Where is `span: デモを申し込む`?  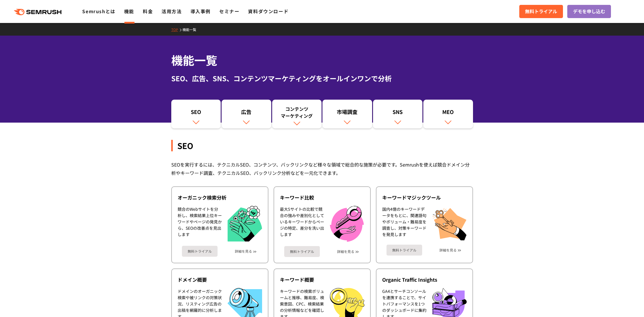 span: デモを申し込む is located at coordinates (589, 12).